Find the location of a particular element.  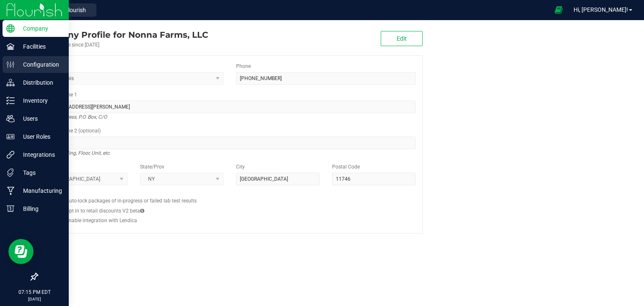

p: Users is located at coordinates (40, 118).